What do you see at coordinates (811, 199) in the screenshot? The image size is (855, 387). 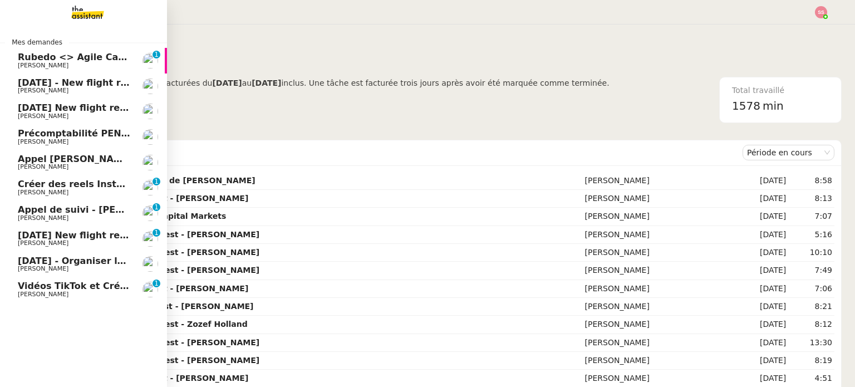 I see `td: 8:13` at bounding box center [811, 199].